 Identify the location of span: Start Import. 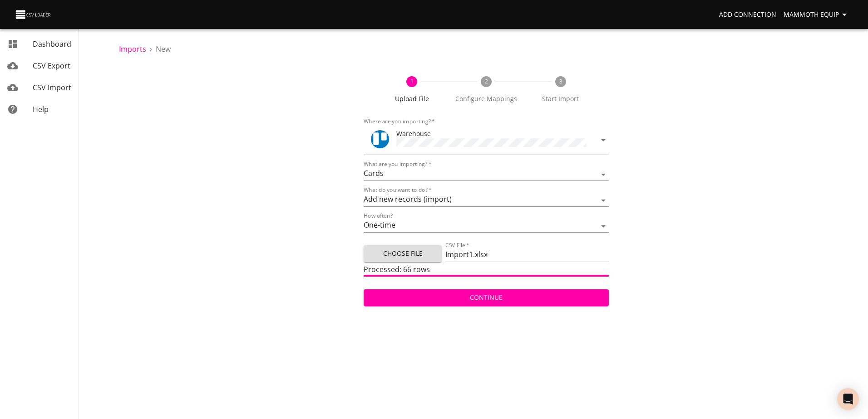
(561, 99).